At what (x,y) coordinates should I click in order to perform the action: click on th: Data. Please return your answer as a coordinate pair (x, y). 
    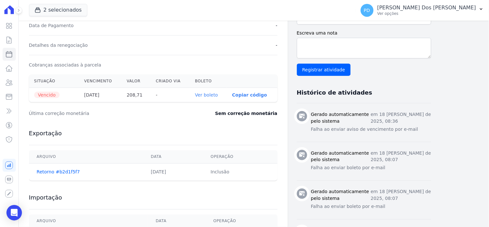
    Looking at the image, I should click on (173, 157).